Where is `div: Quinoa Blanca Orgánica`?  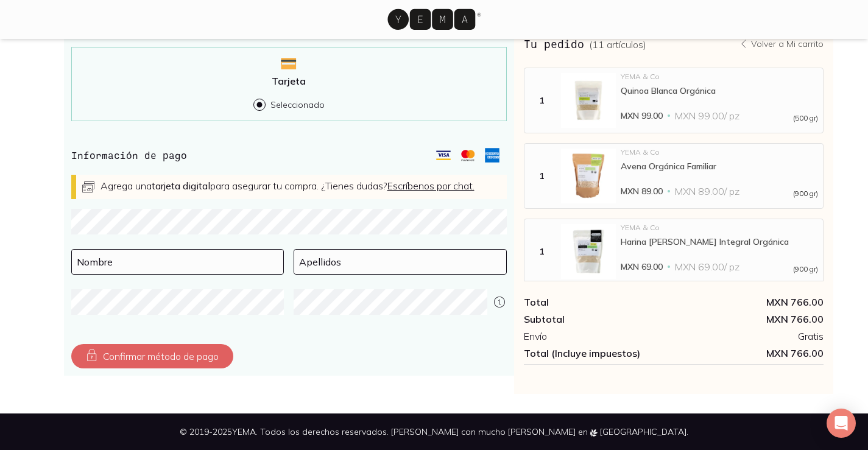
div: Quinoa Blanca Orgánica is located at coordinates (719, 90).